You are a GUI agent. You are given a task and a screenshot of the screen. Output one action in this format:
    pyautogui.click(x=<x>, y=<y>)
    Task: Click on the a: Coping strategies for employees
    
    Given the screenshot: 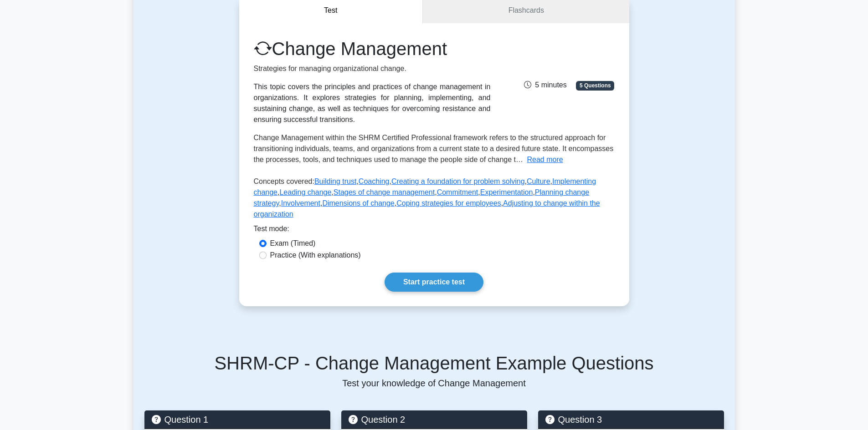 What is the action you would take?
    pyautogui.click(x=448, y=203)
    